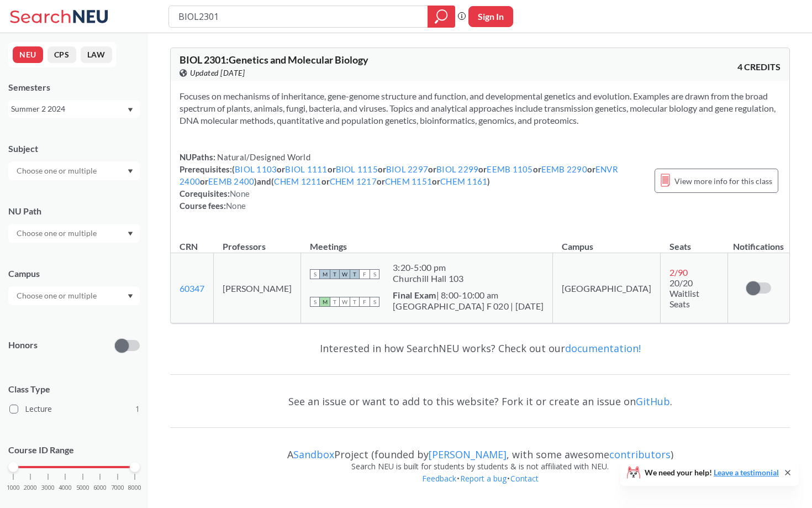 This screenshot has height=508, width=812. I want to click on div: Churchill Hall 103, so click(428, 279).